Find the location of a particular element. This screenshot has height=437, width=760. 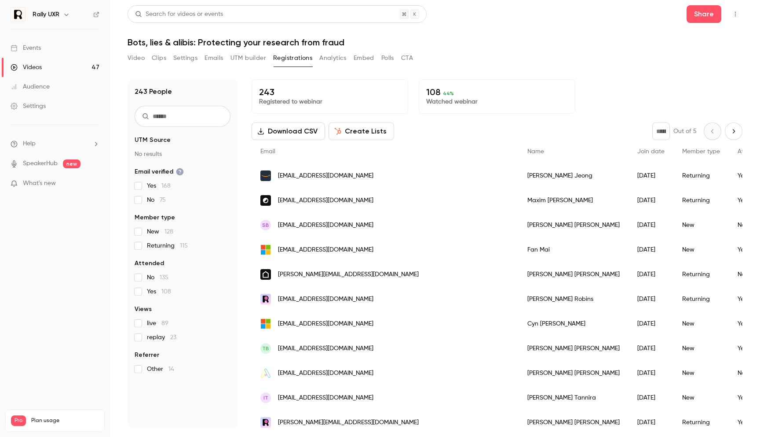

img: microsoft.com is located at coordinates (266, 323).